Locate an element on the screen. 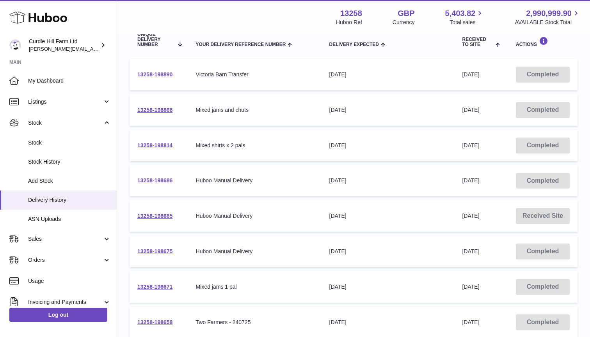 This screenshot has width=590, height=337. a: 13258-198685 is located at coordinates (155, 216).